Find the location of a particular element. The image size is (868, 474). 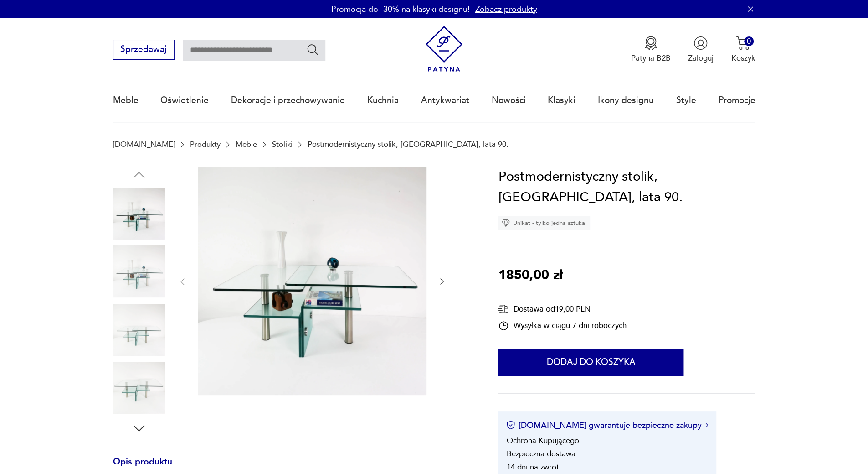

div: 0 is located at coordinates (749, 41).